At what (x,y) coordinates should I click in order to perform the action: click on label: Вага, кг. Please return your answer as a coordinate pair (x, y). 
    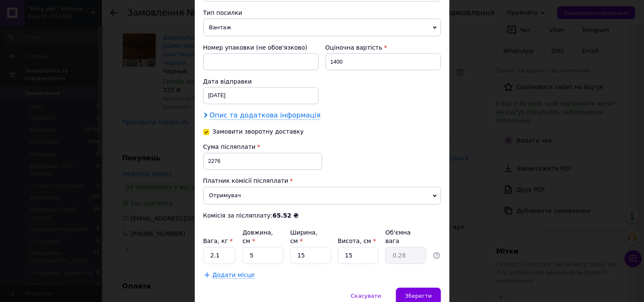
    Looking at the image, I should click on (218, 242).